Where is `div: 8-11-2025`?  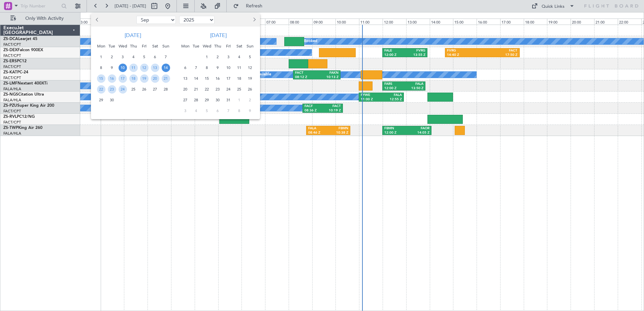
div: 8-11-2025 is located at coordinates (239, 111).